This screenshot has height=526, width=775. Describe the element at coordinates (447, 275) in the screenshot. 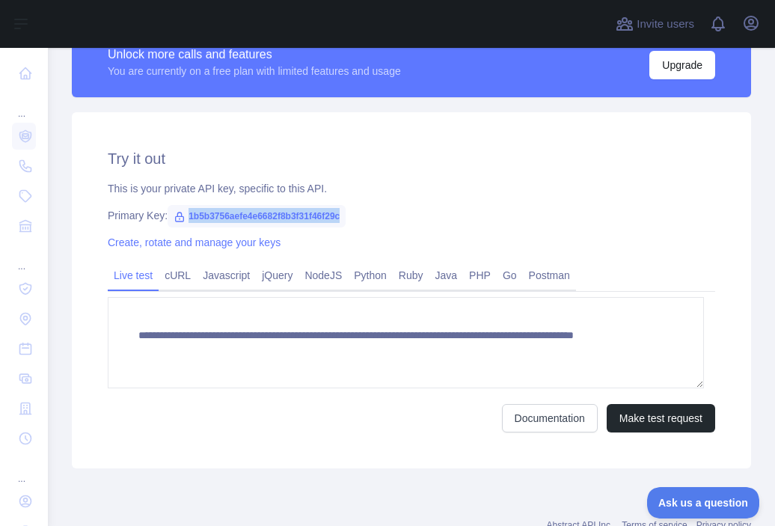

I see `a: Java` at that location.